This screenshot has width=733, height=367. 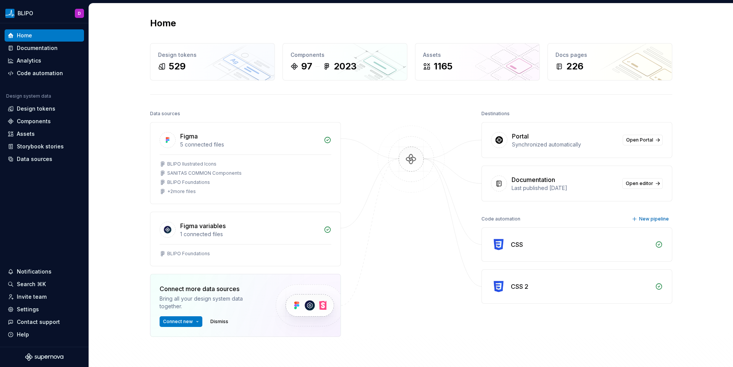 What do you see at coordinates (31, 284) in the screenshot?
I see `div: Search ⌘K` at bounding box center [31, 284].